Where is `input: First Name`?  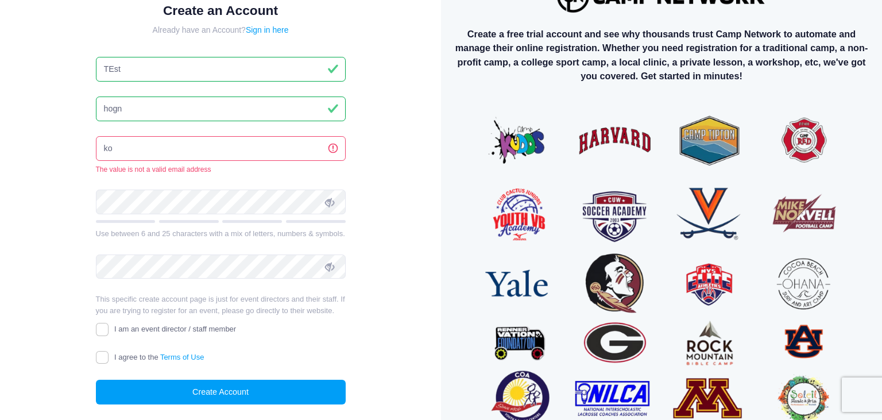 input: First Name is located at coordinates (220, 69).